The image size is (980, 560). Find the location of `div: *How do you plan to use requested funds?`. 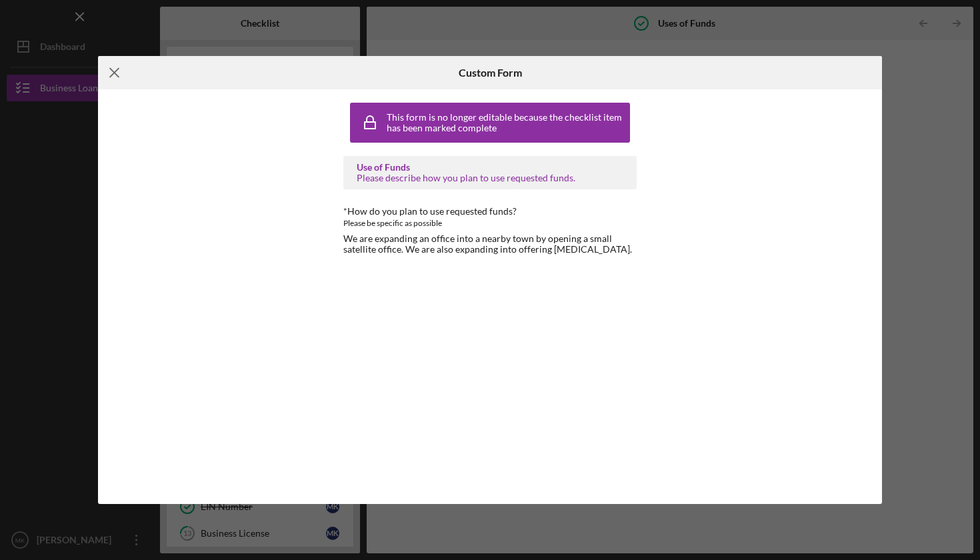

div: *How do you plan to use requested funds? is located at coordinates (490, 212).